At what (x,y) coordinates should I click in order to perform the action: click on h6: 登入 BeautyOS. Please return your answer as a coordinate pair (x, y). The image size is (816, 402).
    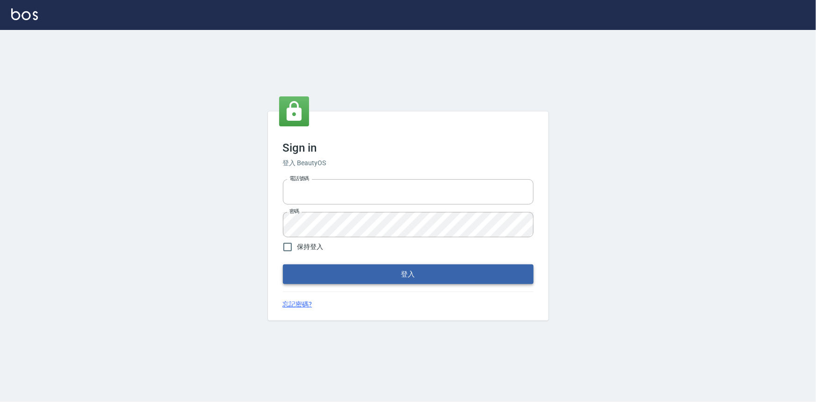
    Looking at the image, I should click on (408, 163).